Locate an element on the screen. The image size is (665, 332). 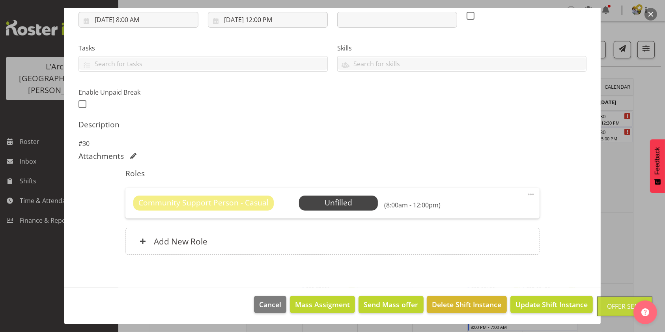
h6: Add New Role is located at coordinates (181, 241).